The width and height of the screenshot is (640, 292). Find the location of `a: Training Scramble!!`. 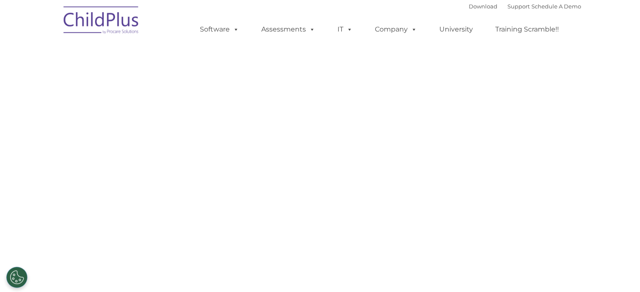

a: Training Scramble!! is located at coordinates (527, 29).